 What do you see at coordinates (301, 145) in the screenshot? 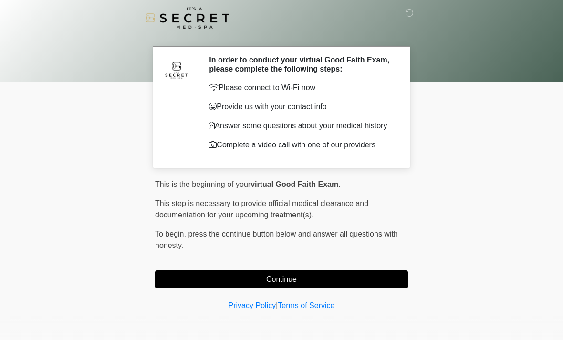
I see `p: Complete a video call with one of our providers` at bounding box center [301, 145].